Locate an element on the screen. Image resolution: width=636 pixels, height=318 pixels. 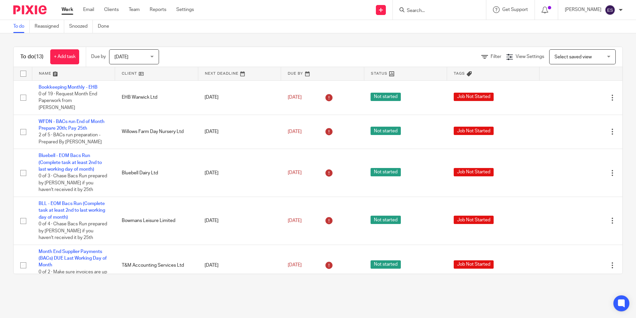
span: (13) is located at coordinates (39, 57).